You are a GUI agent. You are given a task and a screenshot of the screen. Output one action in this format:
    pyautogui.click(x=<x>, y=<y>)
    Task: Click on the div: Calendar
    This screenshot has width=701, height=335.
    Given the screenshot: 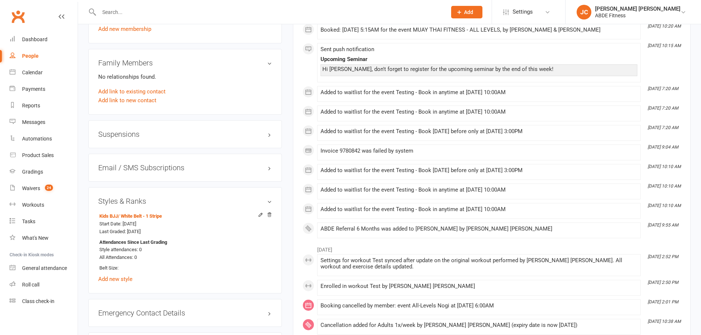 What is the action you would take?
    pyautogui.click(x=32, y=72)
    